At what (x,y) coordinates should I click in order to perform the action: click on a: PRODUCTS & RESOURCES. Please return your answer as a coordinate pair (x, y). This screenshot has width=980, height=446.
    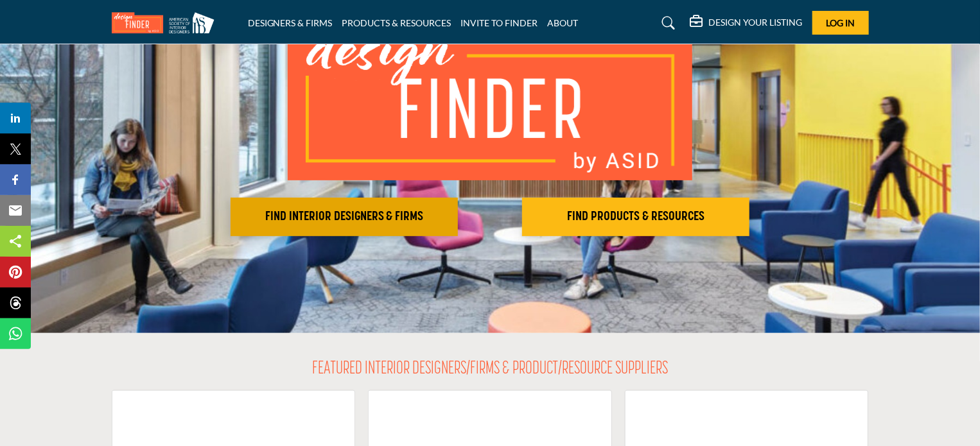
    Looking at the image, I should click on (397, 23).